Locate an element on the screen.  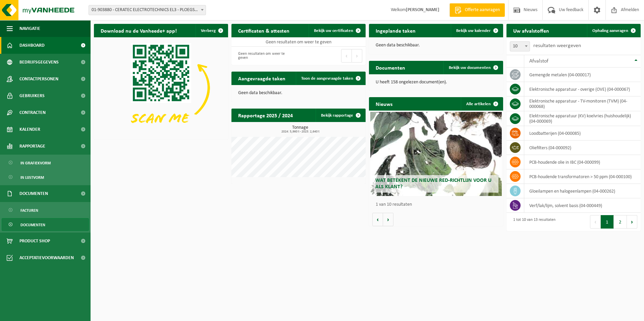
span: Acceptatievoorwaarden is located at coordinates (46, 258).